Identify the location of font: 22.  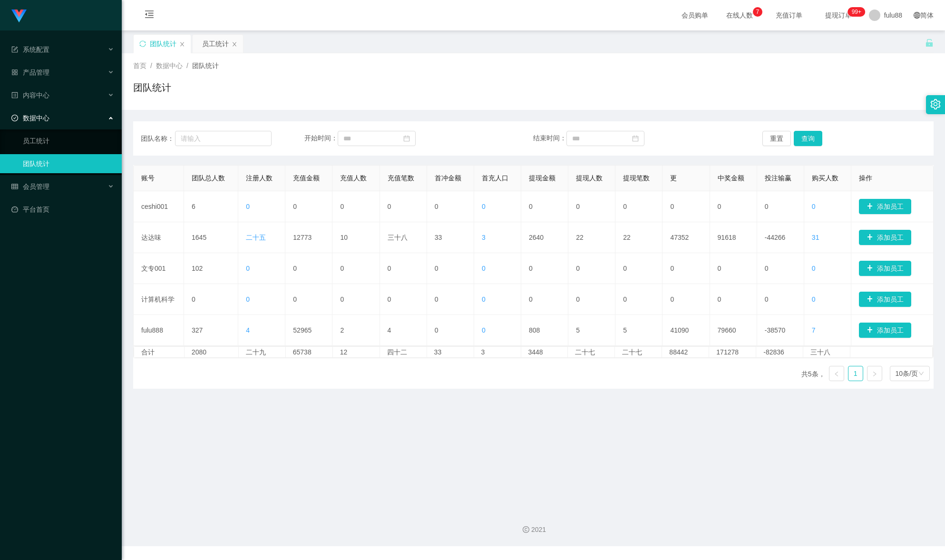
(579, 237).